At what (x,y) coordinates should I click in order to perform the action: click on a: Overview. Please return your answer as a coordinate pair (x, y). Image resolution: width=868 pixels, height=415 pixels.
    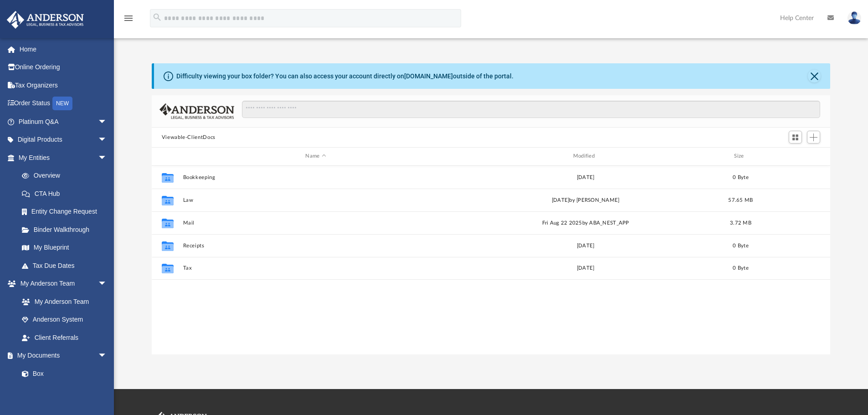
    Looking at the image, I should click on (67, 176).